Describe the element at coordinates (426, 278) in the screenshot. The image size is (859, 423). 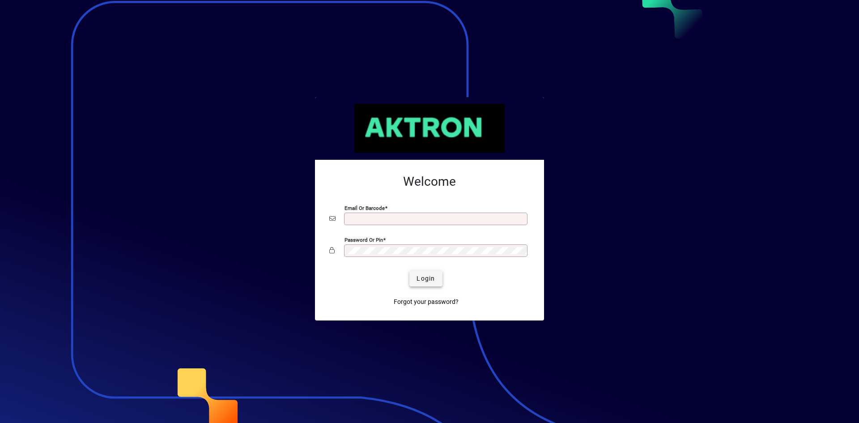
I see `button: Login` at that location.